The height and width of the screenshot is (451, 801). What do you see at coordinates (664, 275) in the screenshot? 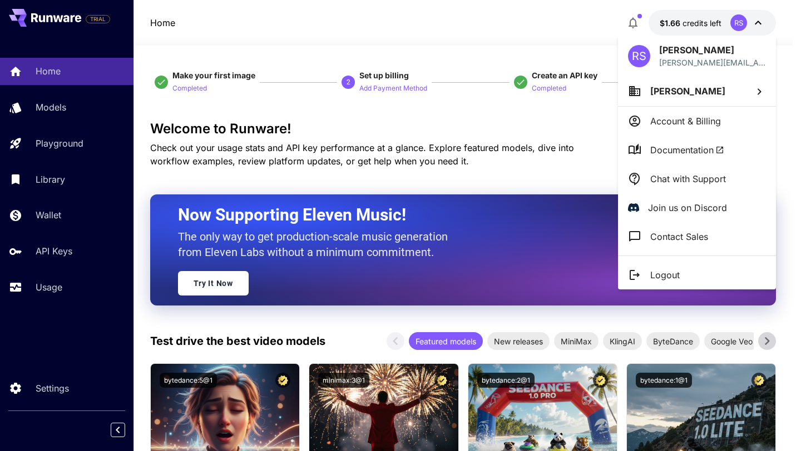
I see `p: Logout` at bounding box center [664, 275].